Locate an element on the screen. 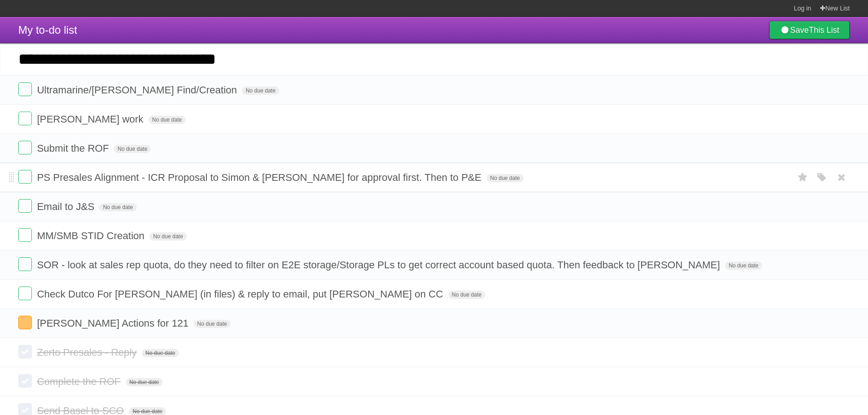 The image size is (868, 415). a: SaveThis List is located at coordinates (809, 30).